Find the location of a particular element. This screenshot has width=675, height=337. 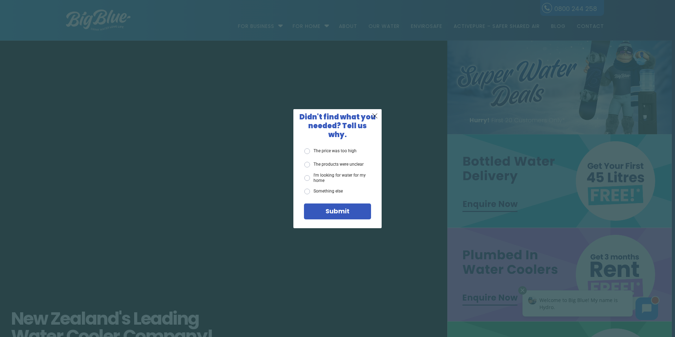

span: Didn't find what you needed? Tell us why. is located at coordinates (337, 126).